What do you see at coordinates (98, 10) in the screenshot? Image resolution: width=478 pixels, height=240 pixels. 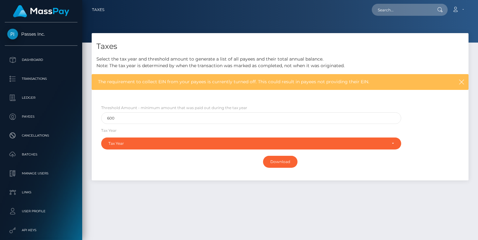 I see `a: Taxes` at bounding box center [98, 10].